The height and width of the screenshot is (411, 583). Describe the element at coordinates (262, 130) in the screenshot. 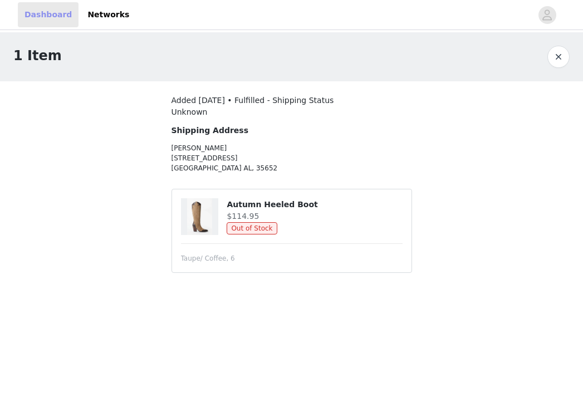

I see `h4: Shipping Address` at that location.